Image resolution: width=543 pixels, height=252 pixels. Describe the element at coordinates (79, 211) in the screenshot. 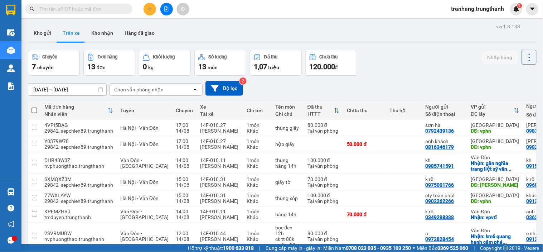

I see `div: KPEMZHRJ` at that location.